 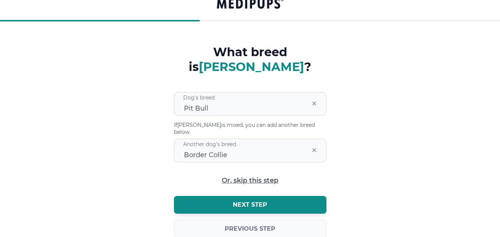 I want to click on span: Next step, so click(x=250, y=205).